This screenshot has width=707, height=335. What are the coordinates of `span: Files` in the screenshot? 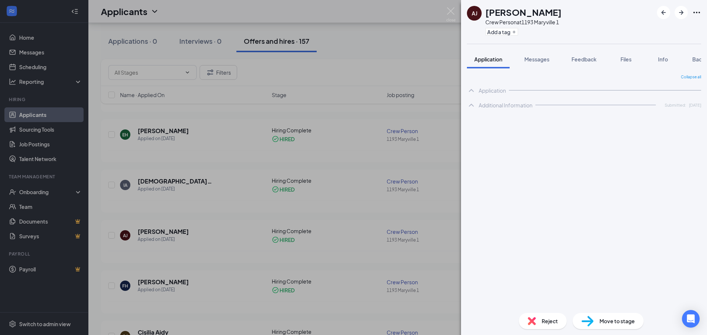 It's located at (626, 59).